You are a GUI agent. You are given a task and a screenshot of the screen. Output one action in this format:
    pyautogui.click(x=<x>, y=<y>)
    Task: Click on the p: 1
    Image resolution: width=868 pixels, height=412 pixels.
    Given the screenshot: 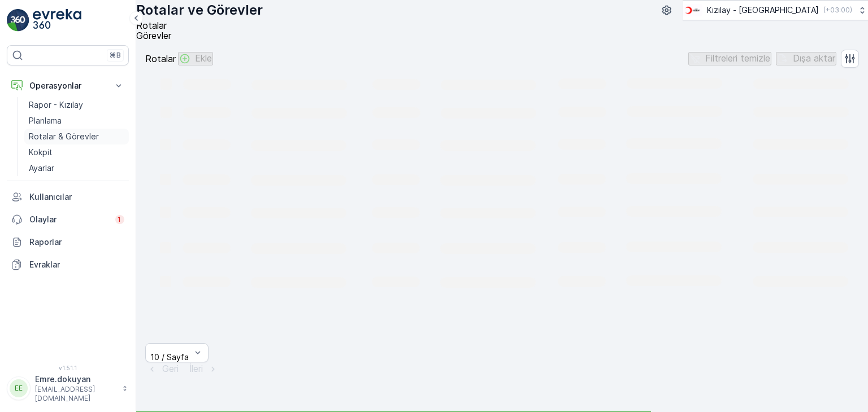 What is the action you would take?
    pyautogui.click(x=120, y=220)
    